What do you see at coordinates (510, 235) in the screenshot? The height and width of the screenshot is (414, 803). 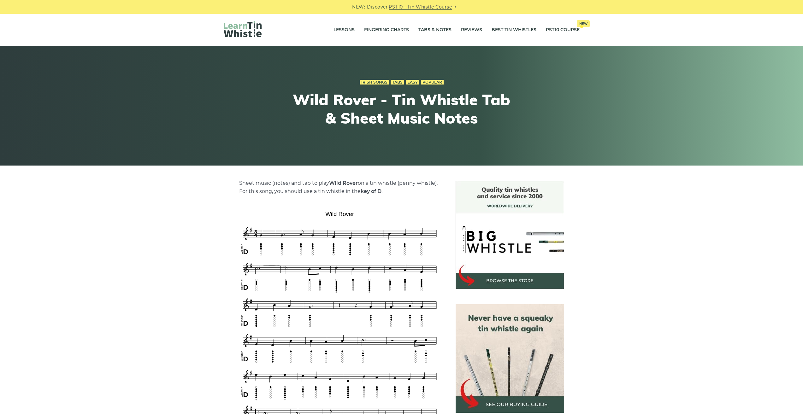 I see `img: BigWhistle Tin Whistle Store` at bounding box center [510, 235].